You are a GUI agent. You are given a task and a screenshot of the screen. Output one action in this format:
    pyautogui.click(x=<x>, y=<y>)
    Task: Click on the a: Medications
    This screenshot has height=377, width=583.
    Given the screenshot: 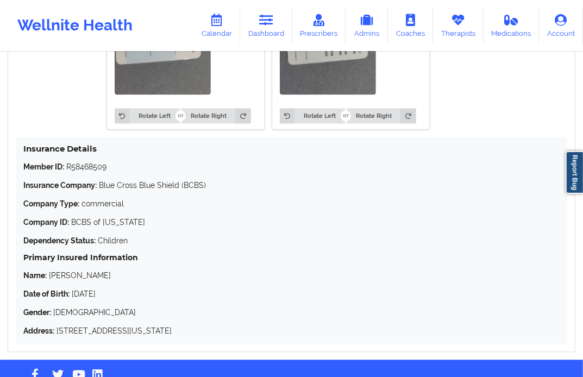 What is the action you would take?
    pyautogui.click(x=511, y=26)
    